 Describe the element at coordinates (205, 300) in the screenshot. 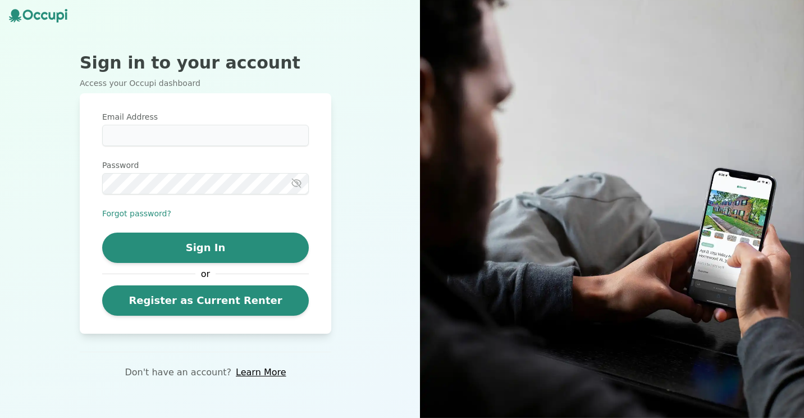

I see `a: Register as Current Renter` at that location.